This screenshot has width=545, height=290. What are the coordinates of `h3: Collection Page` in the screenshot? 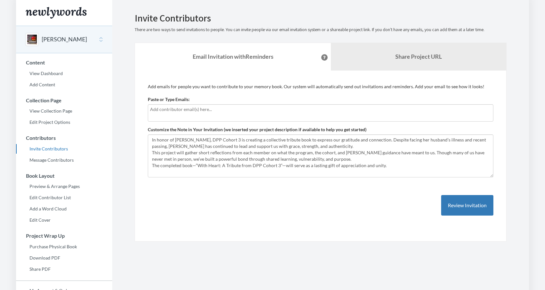 It's located at (64, 100).